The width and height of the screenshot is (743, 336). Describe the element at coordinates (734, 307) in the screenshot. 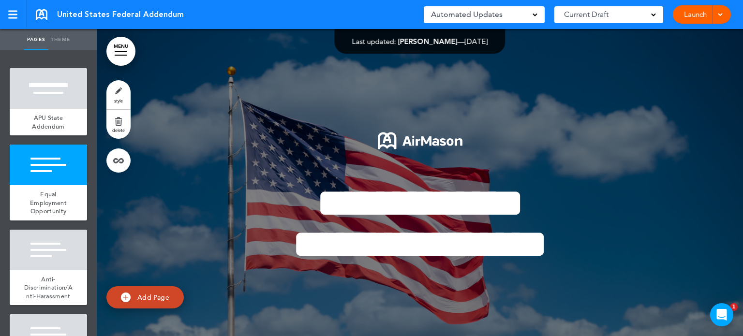

I see `span: 1` at that location.